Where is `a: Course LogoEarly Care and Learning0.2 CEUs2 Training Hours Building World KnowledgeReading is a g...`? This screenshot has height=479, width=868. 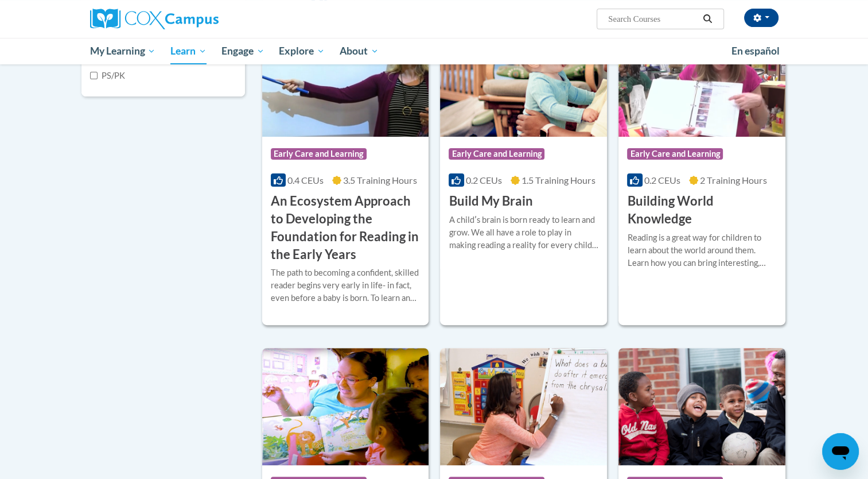
a: Course LogoEarly Care and Learning0.2 CEUs2 Training Hours Building World KnowledgeReading is a g... is located at coordinates (702, 172).